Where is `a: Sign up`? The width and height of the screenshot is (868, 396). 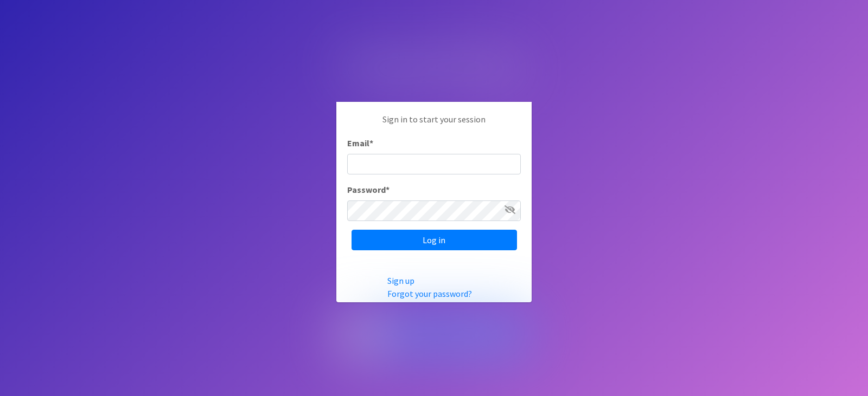
a: Sign up is located at coordinates (401, 281).